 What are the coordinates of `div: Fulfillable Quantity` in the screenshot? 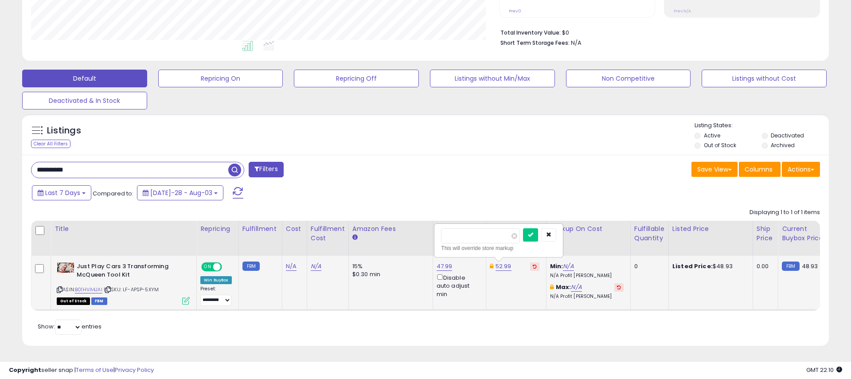 It's located at (649, 234).